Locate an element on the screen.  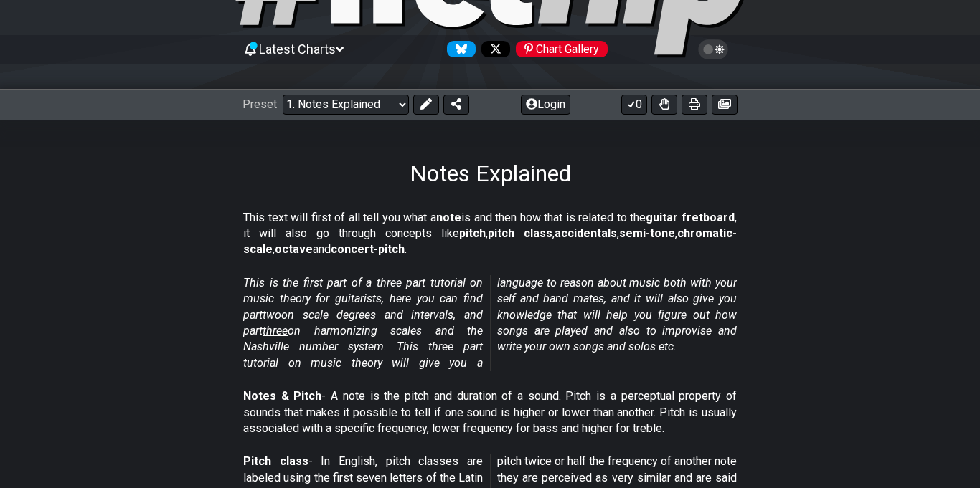
strong: pitch class is located at coordinates (520, 233).